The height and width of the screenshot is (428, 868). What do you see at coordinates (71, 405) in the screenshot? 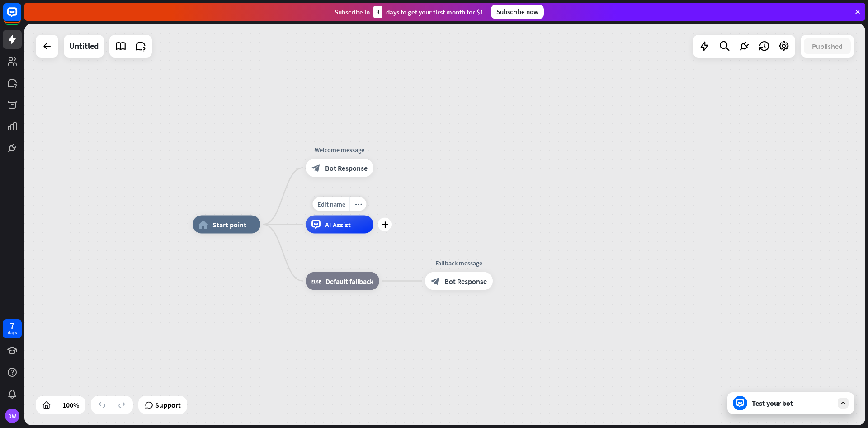
I see `div: 100%` at bounding box center [71, 405].